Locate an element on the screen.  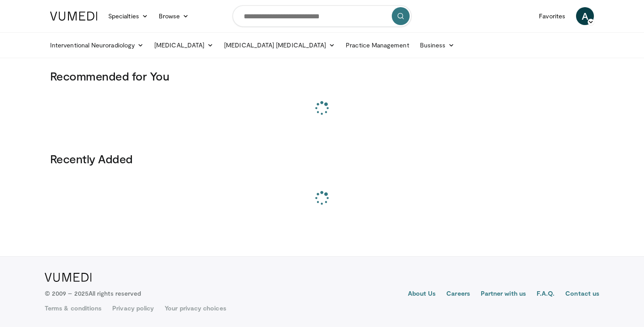
a: Browse is located at coordinates (174, 16).